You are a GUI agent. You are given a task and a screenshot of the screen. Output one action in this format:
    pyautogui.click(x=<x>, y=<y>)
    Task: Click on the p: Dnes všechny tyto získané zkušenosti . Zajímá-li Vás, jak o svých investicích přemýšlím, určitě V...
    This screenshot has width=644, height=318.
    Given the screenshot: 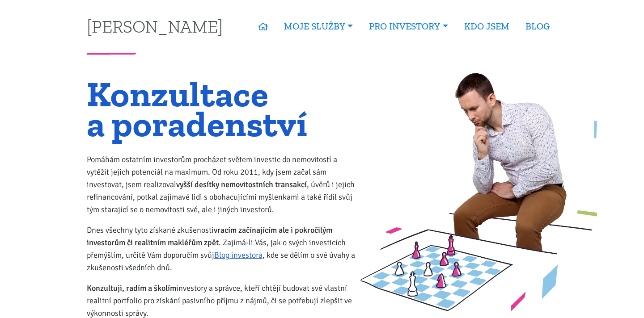 What is the action you would take?
    pyautogui.click(x=222, y=249)
    